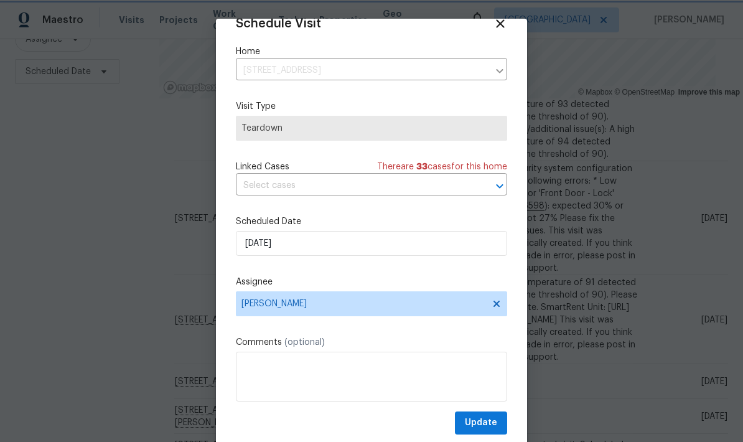 The height and width of the screenshot is (442, 743). Describe the element at coordinates (499, 186) in the screenshot. I see `button: Open` at that location.